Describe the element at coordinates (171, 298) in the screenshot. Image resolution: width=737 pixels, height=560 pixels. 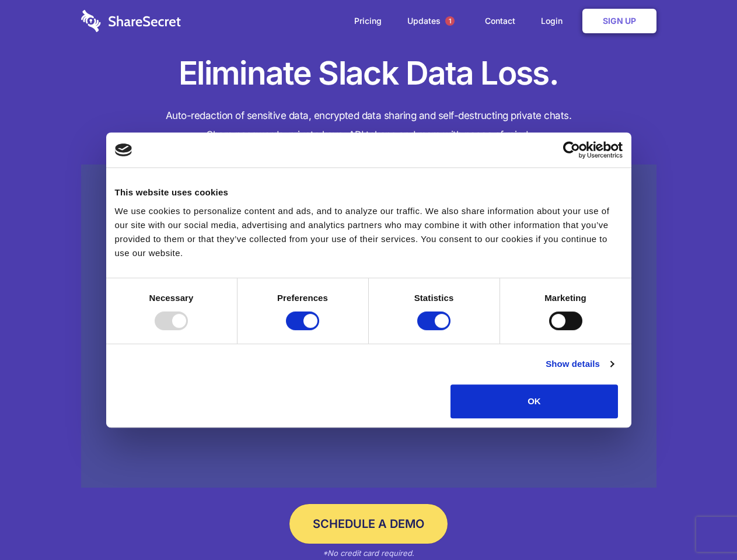
I see `strong: Necessary` at that location.